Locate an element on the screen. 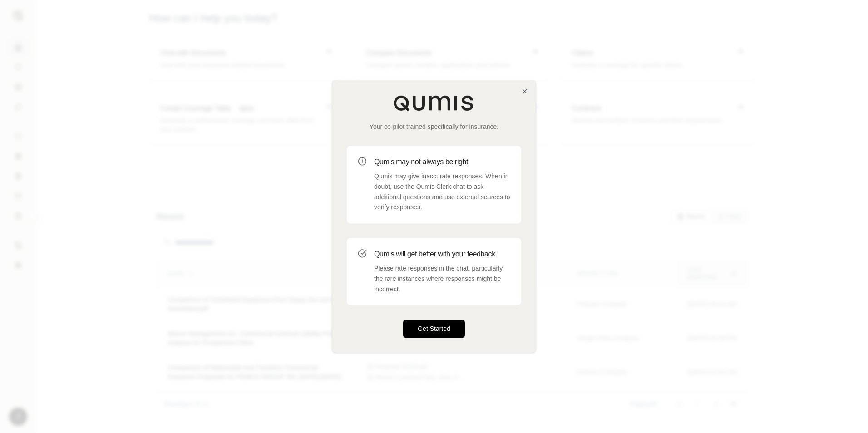 This screenshot has height=433, width=868. img: Qumis Logo is located at coordinates (434, 103).